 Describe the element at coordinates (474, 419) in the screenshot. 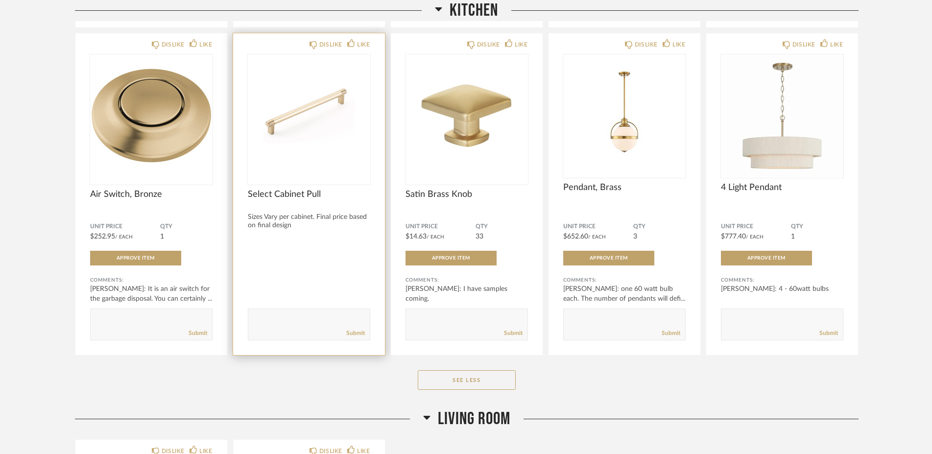

I see `span: Living Room` at that location.